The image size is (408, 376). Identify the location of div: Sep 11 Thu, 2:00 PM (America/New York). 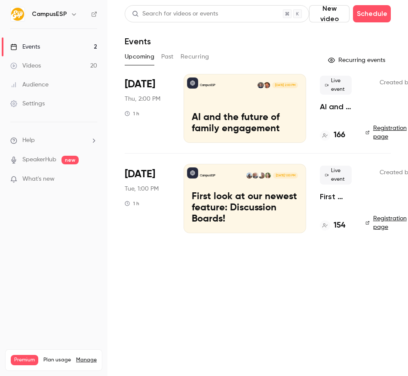
(147, 108).